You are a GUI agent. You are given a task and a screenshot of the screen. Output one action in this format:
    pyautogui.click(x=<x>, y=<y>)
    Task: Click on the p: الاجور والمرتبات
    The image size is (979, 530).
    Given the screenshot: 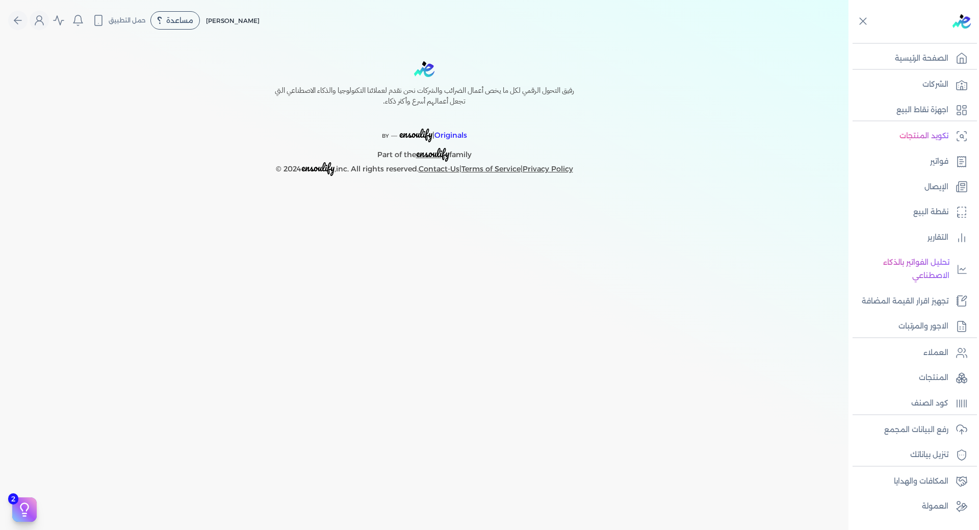 What is the action you would take?
    pyautogui.click(x=923, y=326)
    